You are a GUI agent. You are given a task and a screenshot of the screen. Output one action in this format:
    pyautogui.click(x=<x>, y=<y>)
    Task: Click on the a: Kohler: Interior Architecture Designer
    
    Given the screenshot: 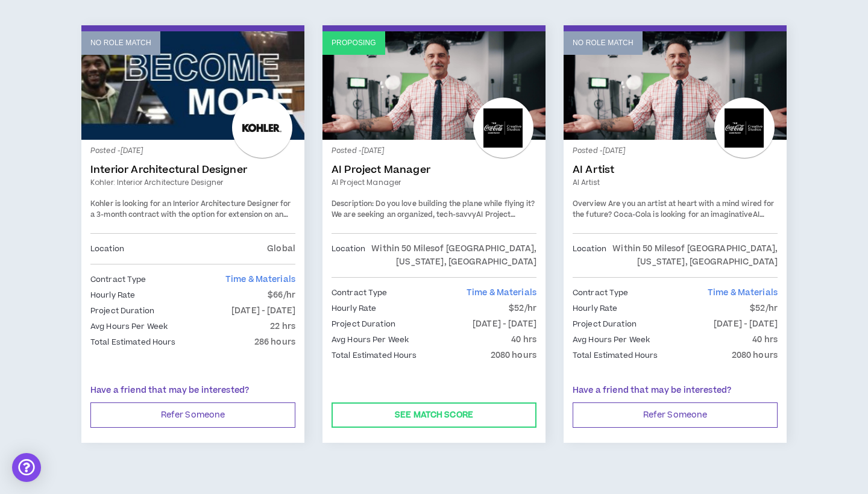 What is the action you would take?
    pyautogui.click(x=193, y=183)
    